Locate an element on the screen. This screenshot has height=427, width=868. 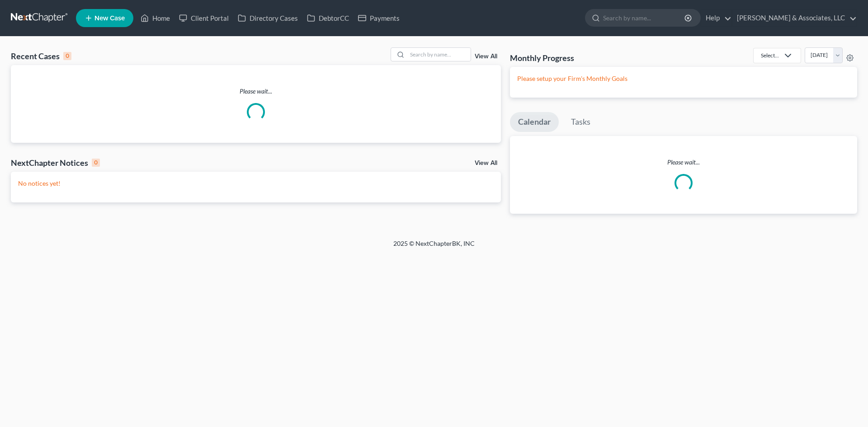
div: Recent Cases is located at coordinates (41, 56).